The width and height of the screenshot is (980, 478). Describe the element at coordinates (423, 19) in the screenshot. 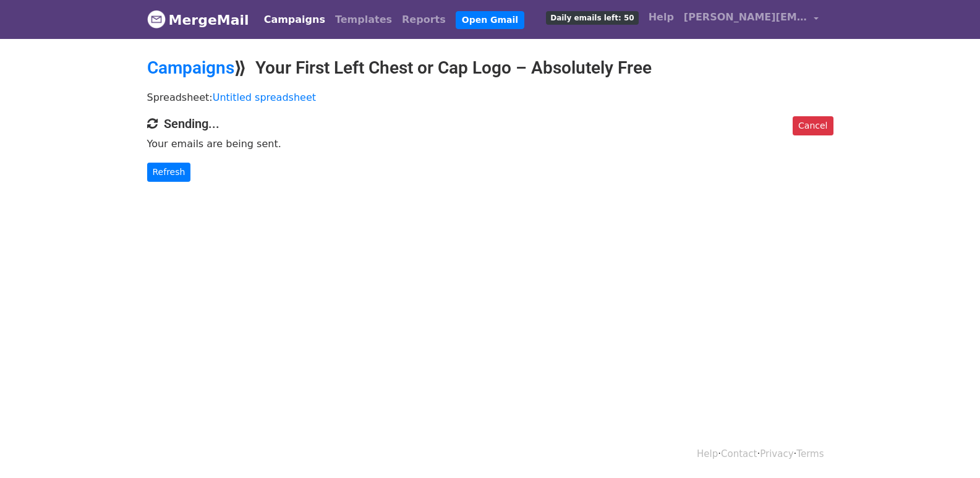

I see `a: Reports` at that location.